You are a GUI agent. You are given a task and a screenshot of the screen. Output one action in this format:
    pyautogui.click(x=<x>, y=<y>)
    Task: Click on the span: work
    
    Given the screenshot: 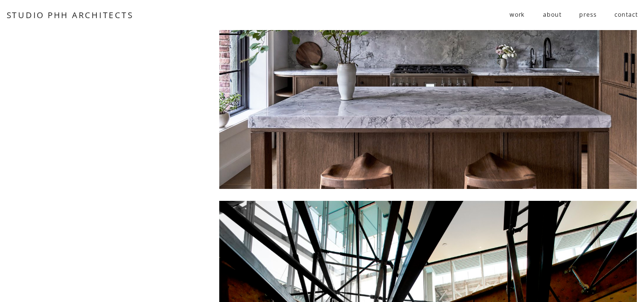 What is the action you would take?
    pyautogui.click(x=517, y=15)
    